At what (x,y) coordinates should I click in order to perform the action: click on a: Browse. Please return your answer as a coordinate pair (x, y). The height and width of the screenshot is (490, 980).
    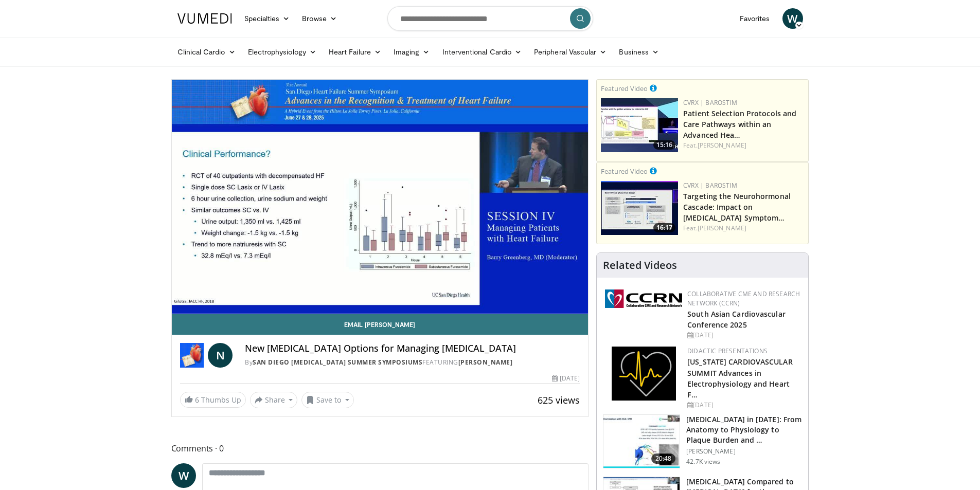
    Looking at the image, I should click on (320, 18).